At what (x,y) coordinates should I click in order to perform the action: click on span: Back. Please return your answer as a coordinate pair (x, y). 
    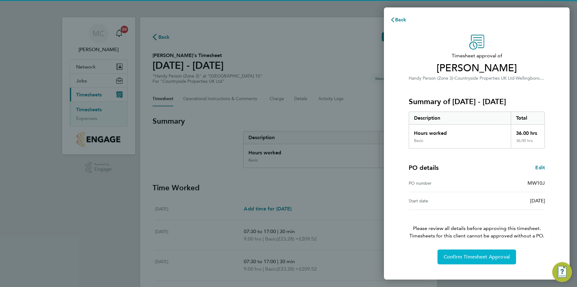
    Looking at the image, I should click on (401, 20).